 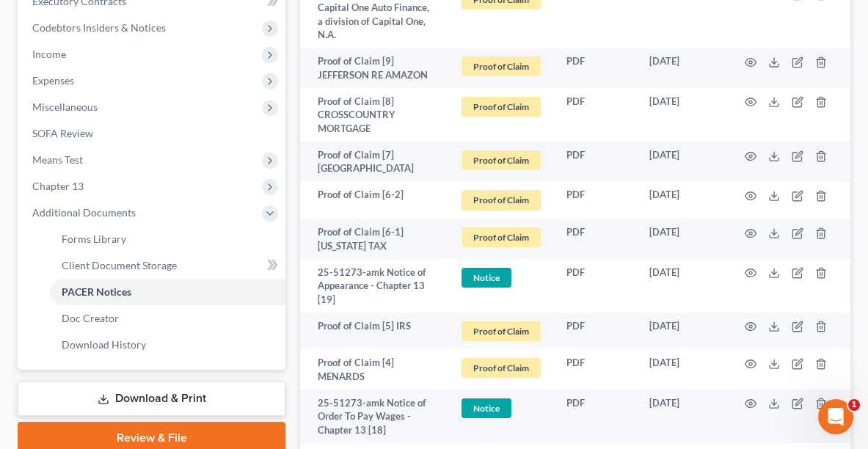 I want to click on a: Doc Creator, so click(x=168, y=319).